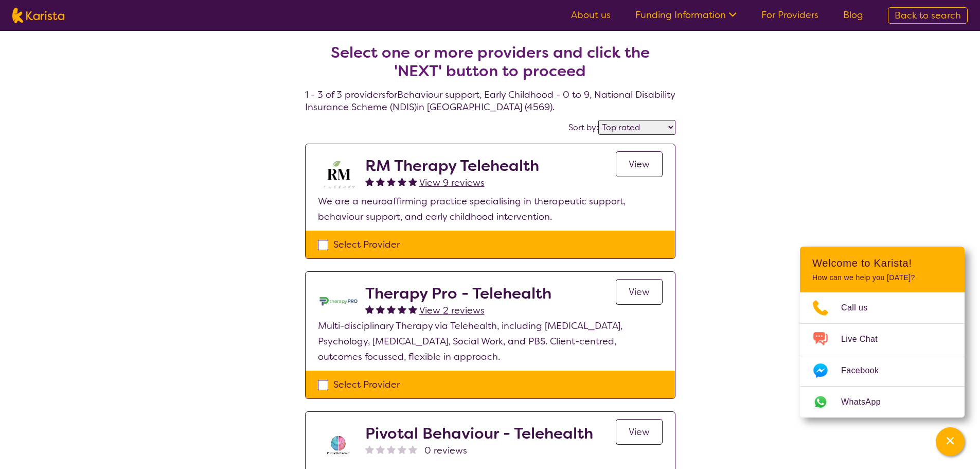 Image resolution: width=980 pixels, height=469 pixels. I want to click on span: View 2 reviews, so click(451, 311).